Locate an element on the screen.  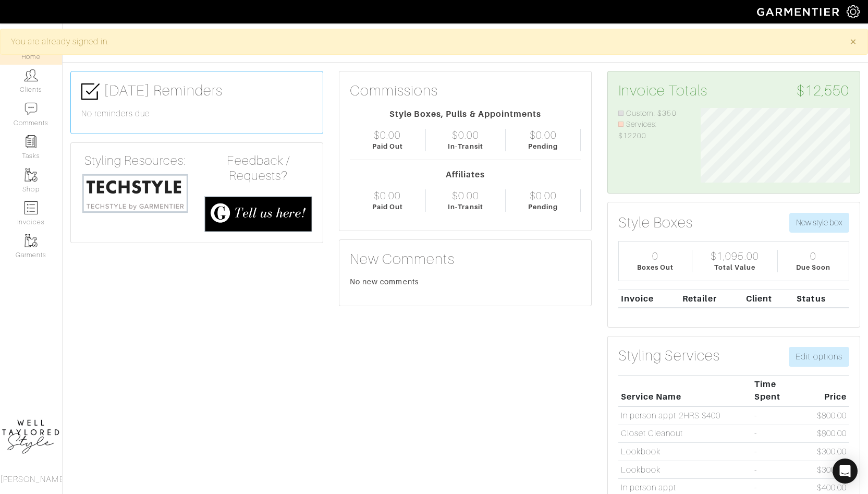
button: New style box is located at coordinates (819, 223).